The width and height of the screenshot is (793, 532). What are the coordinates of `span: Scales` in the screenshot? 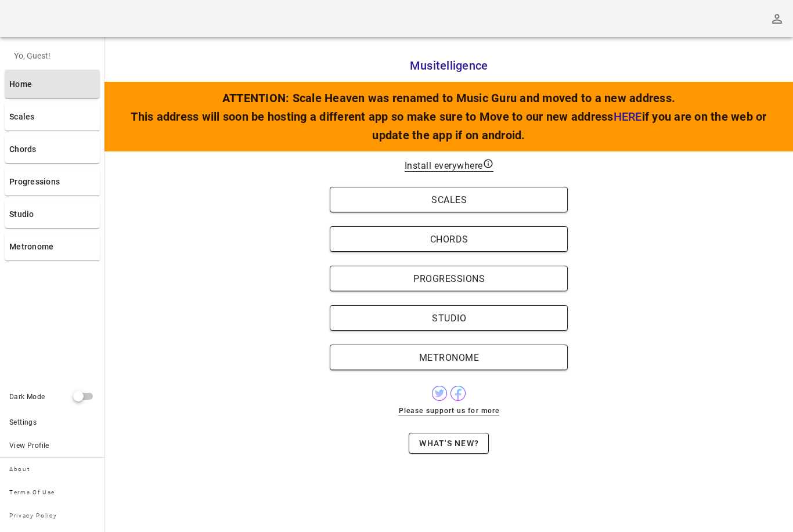 It's located at (448, 200).